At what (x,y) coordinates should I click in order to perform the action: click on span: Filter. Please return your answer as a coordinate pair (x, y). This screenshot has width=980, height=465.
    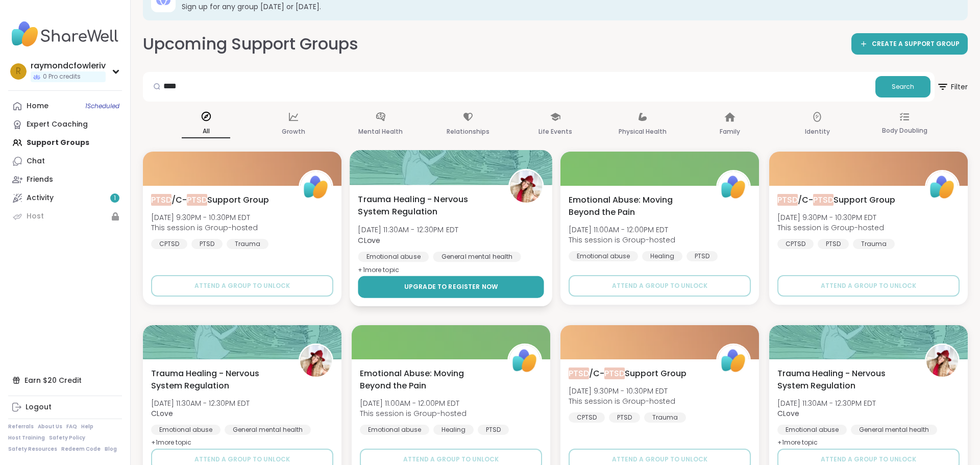
    Looking at the image, I should click on (952, 87).